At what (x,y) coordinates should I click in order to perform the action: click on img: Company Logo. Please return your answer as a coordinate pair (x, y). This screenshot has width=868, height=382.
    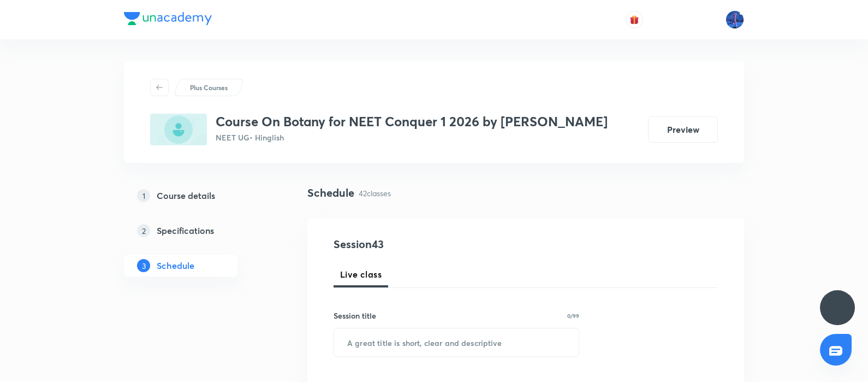
    Looking at the image, I should click on (168, 19).